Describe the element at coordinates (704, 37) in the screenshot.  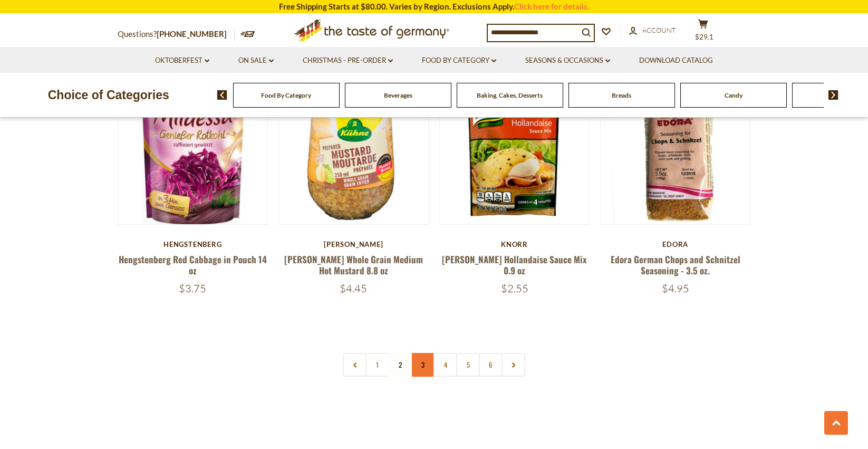
I see `span: $29.1` at that location.